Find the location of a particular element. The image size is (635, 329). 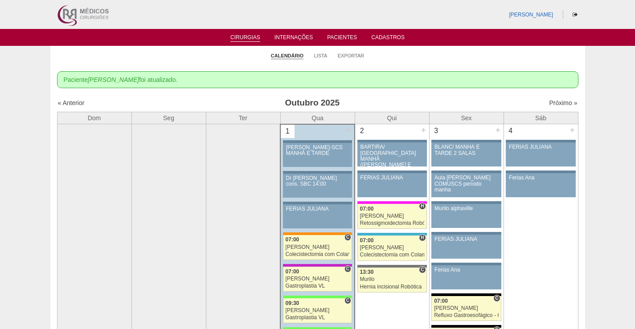

div: Key: Neomater is located at coordinates (392, 234).